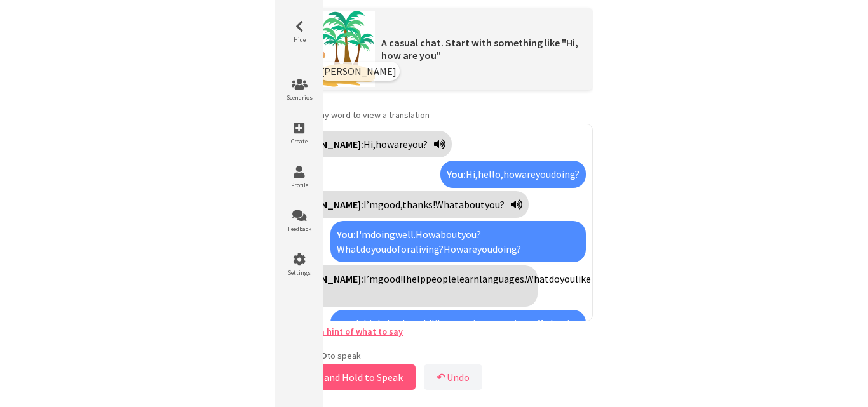 The height and width of the screenshot is (407, 868). Describe the element at coordinates (299, 141) in the screenshot. I see `span: Create` at that location.